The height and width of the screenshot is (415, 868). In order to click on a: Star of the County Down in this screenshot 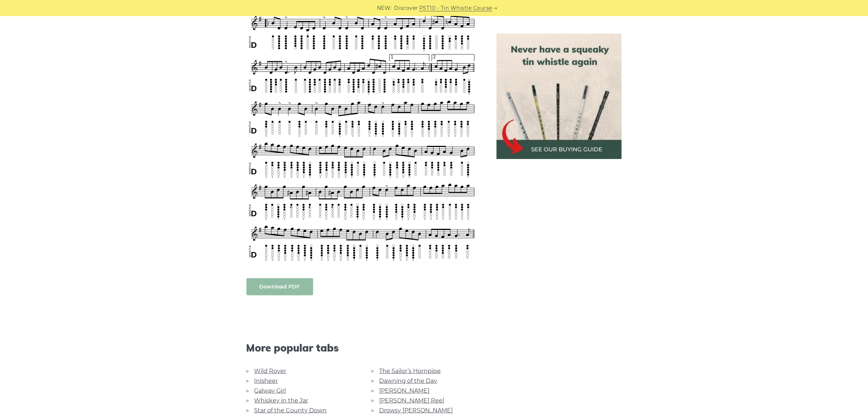, I will do `click(291, 410)`.